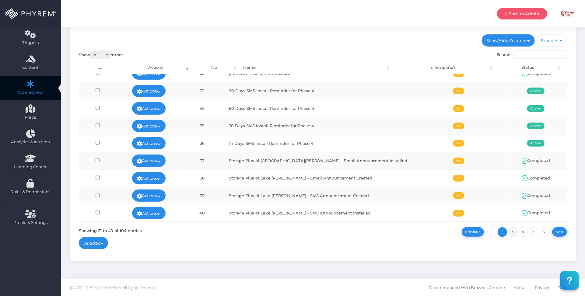 The image size is (585, 296). What do you see at coordinates (100, 55) in the screenshot?
I see `select: Showentries` at bounding box center [100, 55].